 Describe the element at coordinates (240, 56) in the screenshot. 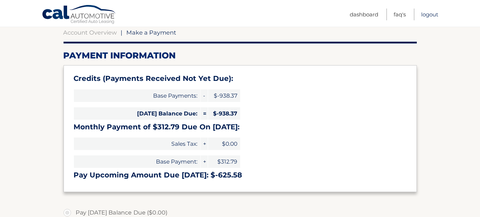

I see `h2: Payment Information` at that location.